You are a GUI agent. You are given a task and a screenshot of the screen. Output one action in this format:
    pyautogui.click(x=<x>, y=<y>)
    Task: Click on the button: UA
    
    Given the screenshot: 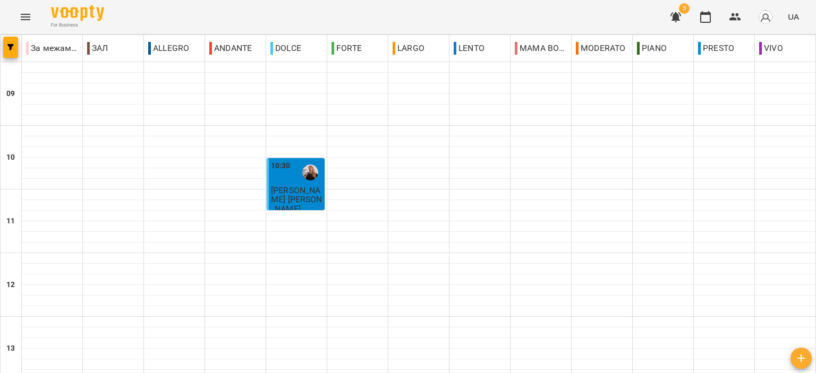 What is the action you would take?
    pyautogui.click(x=793, y=16)
    